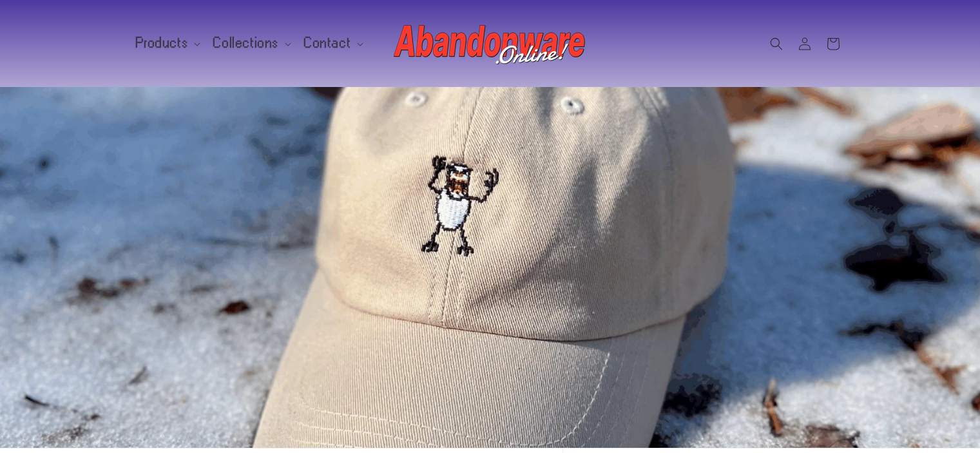 The width and height of the screenshot is (980, 453). What do you see at coordinates (776, 44) in the screenshot?
I see `summary: Search` at bounding box center [776, 44].